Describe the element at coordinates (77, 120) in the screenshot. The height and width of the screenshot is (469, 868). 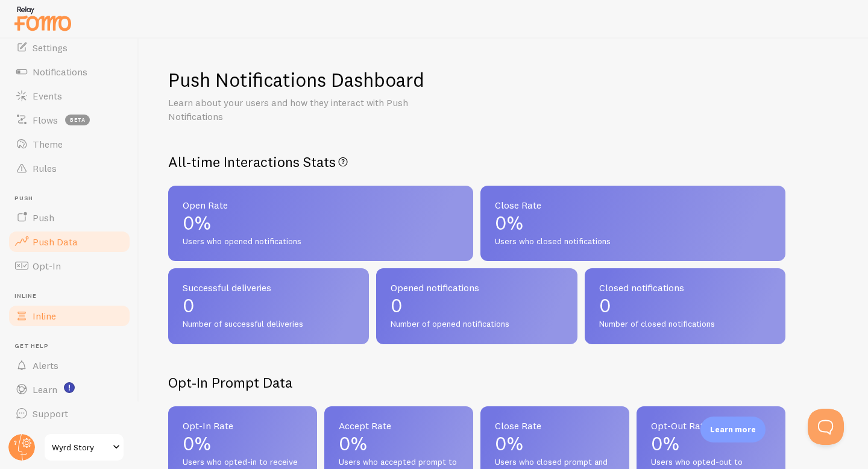
I see `span: beta` at that location.